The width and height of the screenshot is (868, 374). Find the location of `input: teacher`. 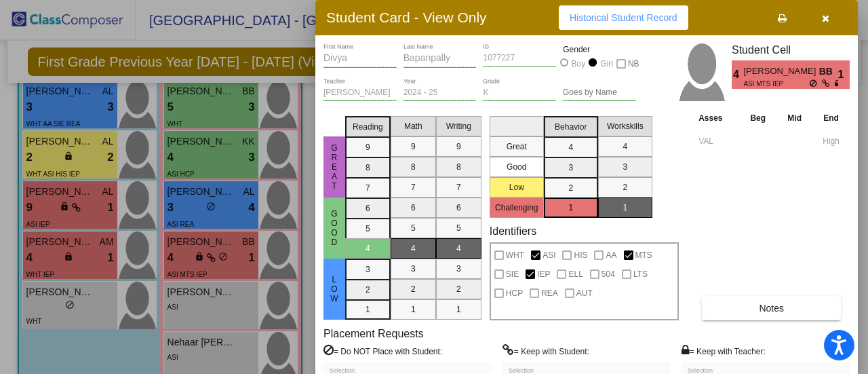

input: teacher is located at coordinates (360, 93).